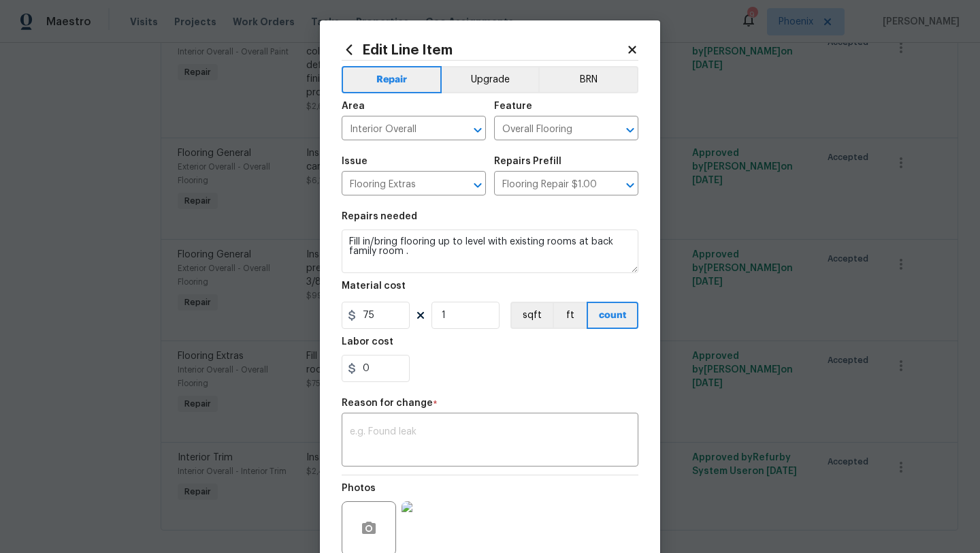 The image size is (980, 553). Describe the element at coordinates (569, 315) in the screenshot. I see `button: ft` at that location.